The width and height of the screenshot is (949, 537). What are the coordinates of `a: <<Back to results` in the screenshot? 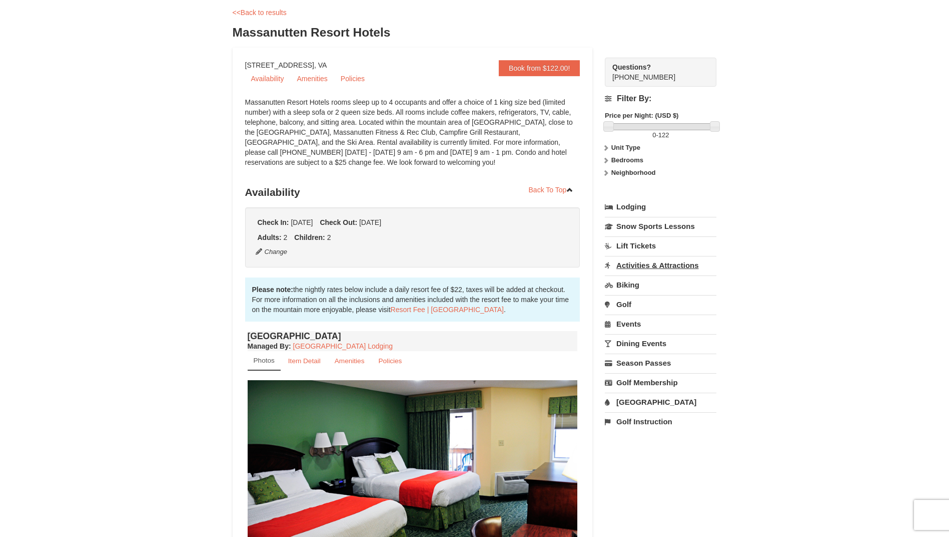 It's located at (260, 13).